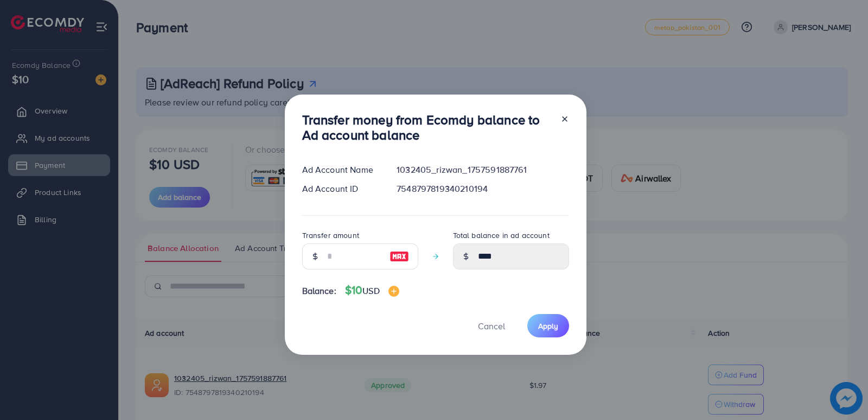 The image size is (868, 420). What do you see at coordinates (548, 326) in the screenshot?
I see `span: Apply` at bounding box center [548, 326].